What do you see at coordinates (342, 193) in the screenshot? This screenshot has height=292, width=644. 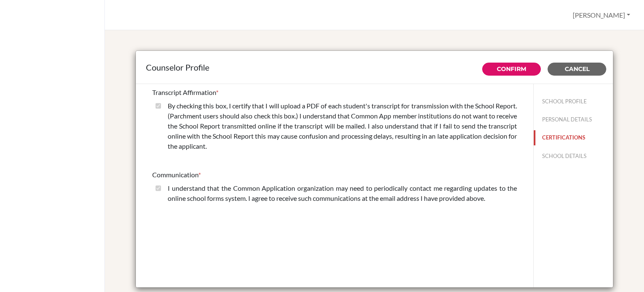 I see `label: I understand that the Common Application organization may need to periodically contact me regardi...` at bounding box center [342, 193].